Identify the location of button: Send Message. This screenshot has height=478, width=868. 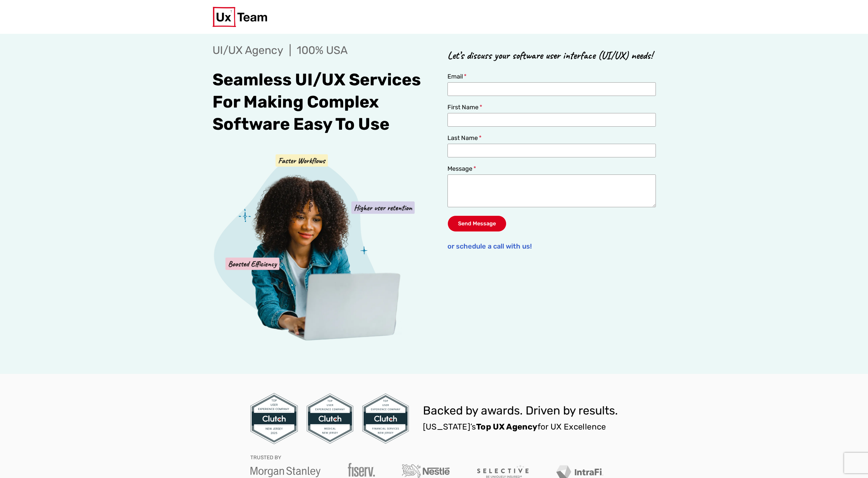
(477, 223).